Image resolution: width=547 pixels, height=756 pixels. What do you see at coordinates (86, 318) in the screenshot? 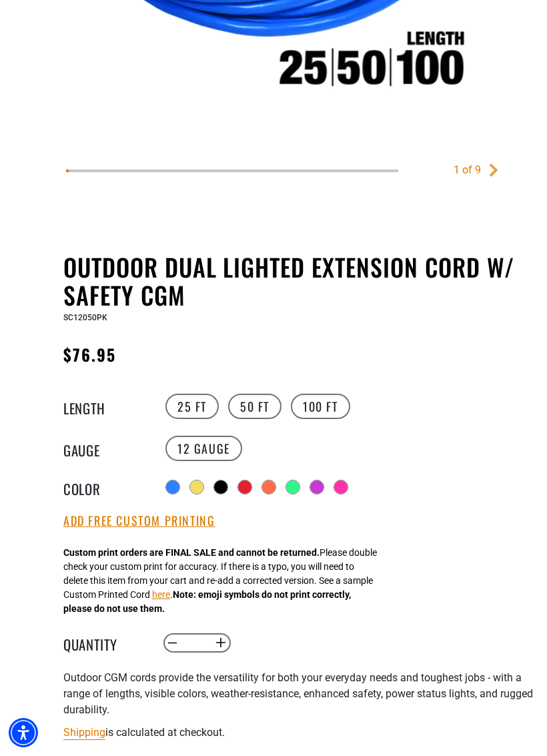
I see `span: SC12050PK` at bounding box center [86, 318].